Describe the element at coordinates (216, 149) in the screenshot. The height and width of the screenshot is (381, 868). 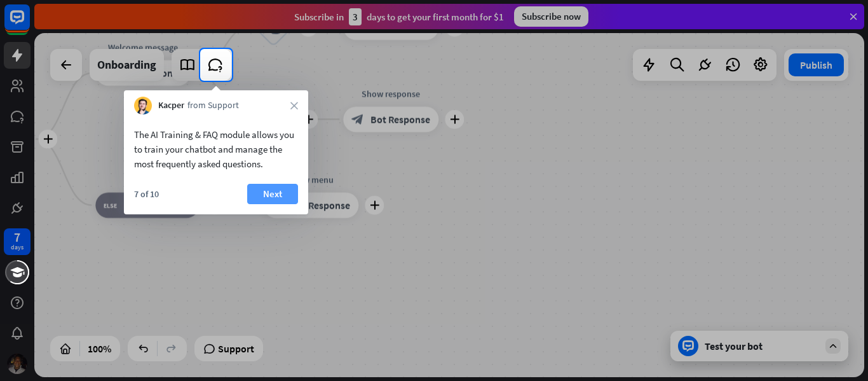
I see `div: The AI Training & FAQ module allows you to train your chatbot and manage the most frequently aske...` at that location.